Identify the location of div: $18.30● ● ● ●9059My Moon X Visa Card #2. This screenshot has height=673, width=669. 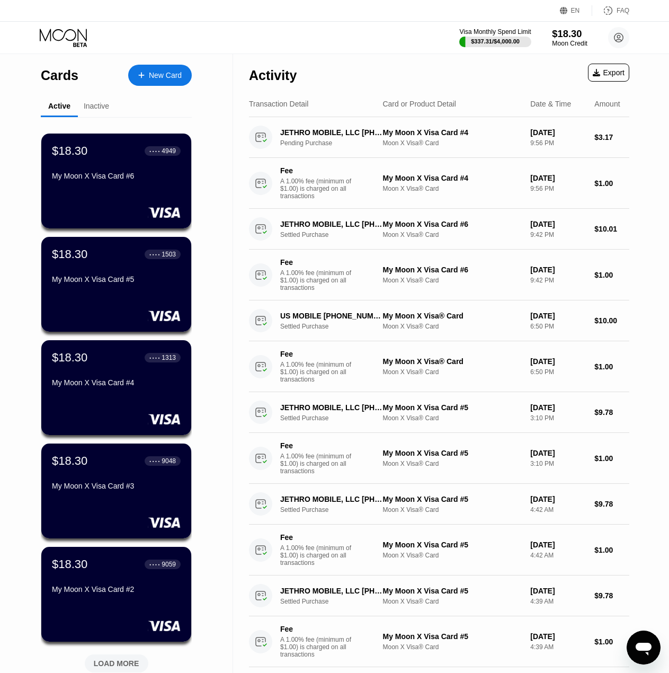
(116, 594).